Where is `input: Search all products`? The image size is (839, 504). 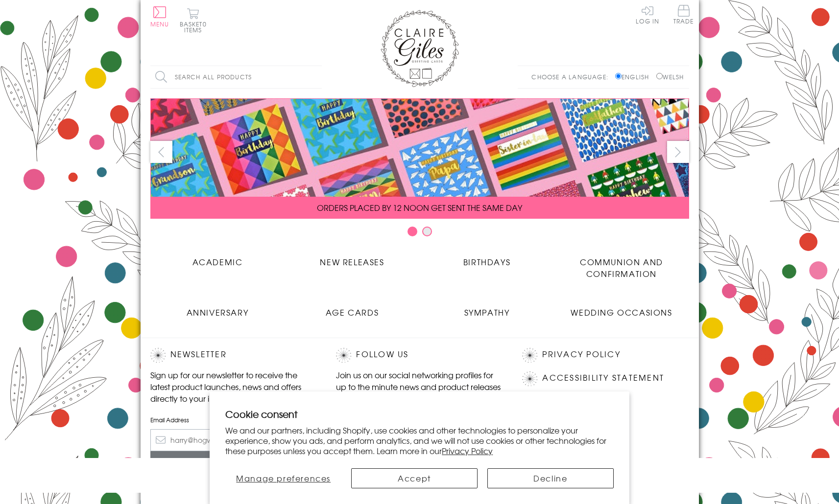 input: Search all products is located at coordinates (236, 77).